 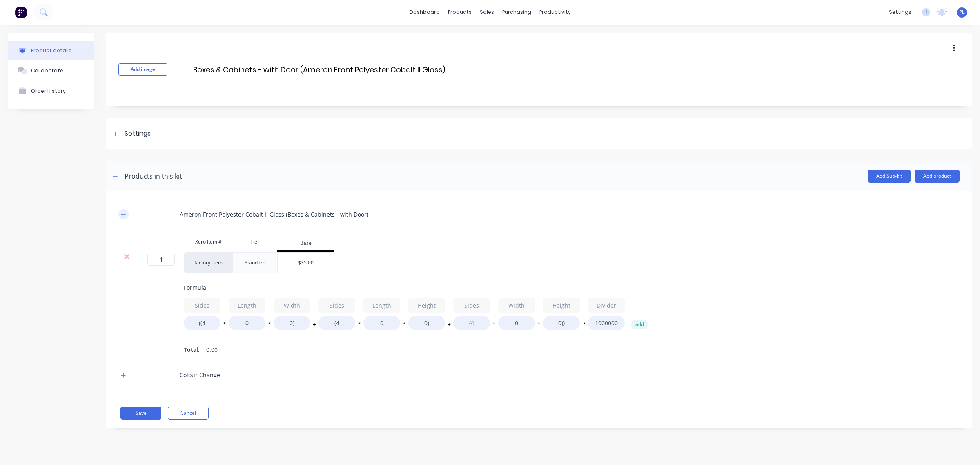 I want to click on div: Base, so click(x=306, y=244).